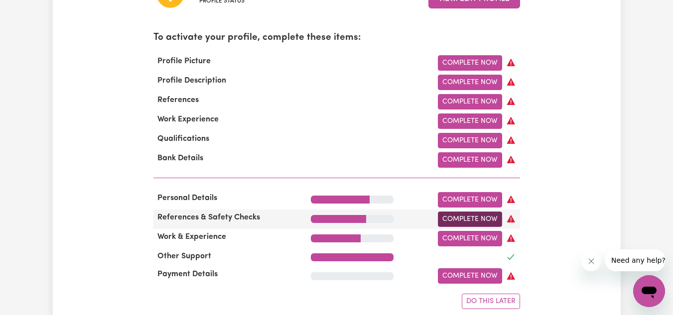 The width and height of the screenshot is (673, 315). I want to click on span: References, so click(178, 100).